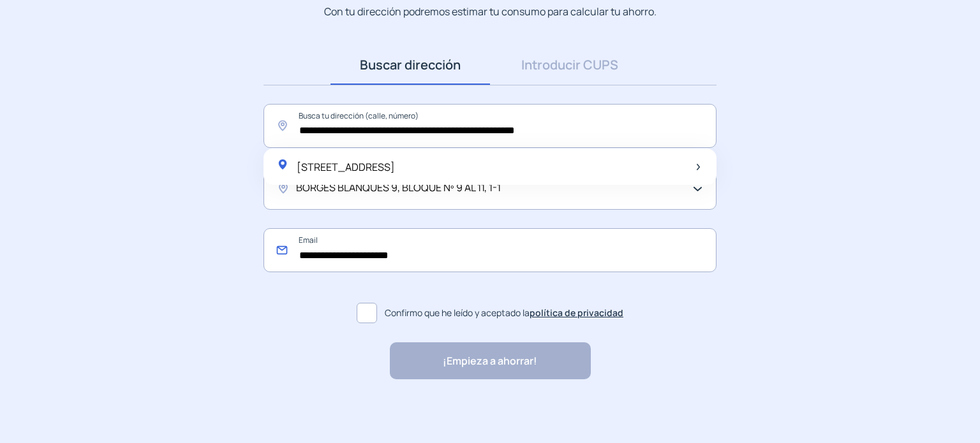 This screenshot has width=980, height=443. I want to click on a: política de privacidad, so click(576, 313).